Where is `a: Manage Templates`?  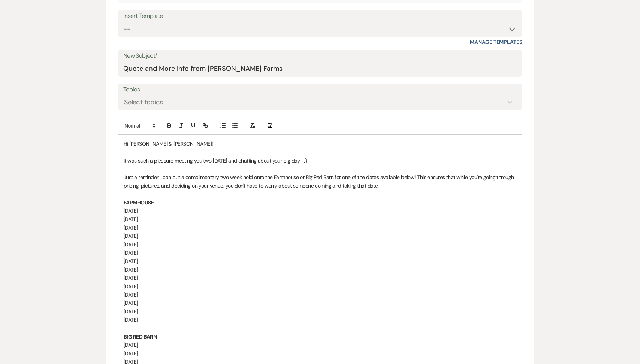 a: Manage Templates is located at coordinates (496, 42).